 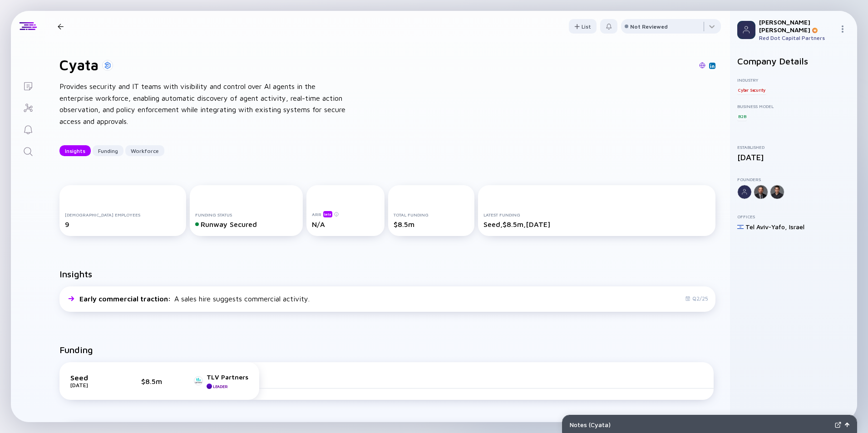 I want to click on div: Q2/25, so click(x=696, y=298).